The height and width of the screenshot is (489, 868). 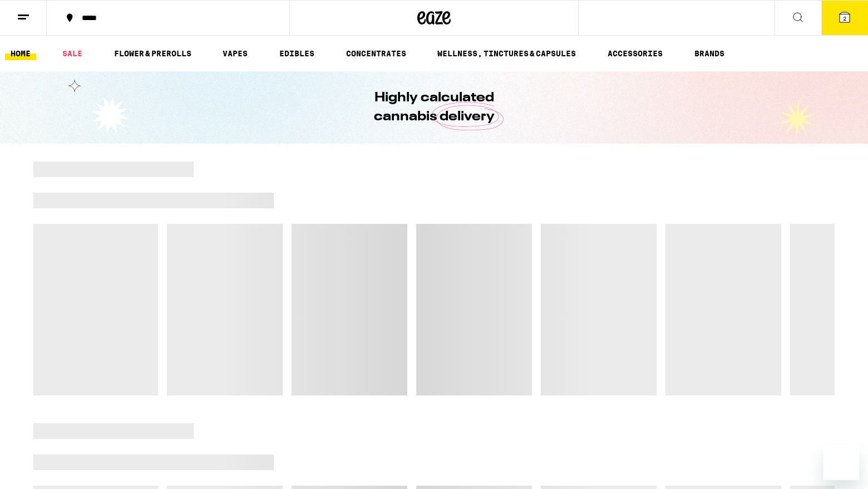 I want to click on a: BRANDS, so click(x=710, y=54).